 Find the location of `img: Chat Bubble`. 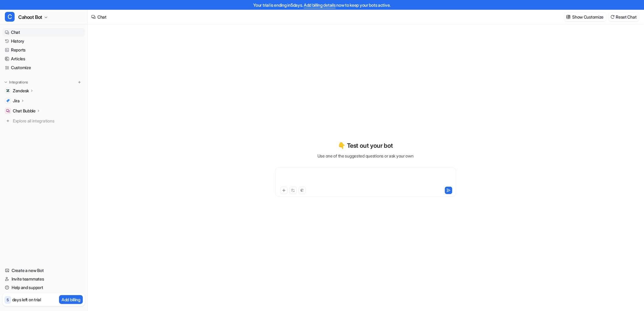

img: Chat Bubble is located at coordinates (8, 111).